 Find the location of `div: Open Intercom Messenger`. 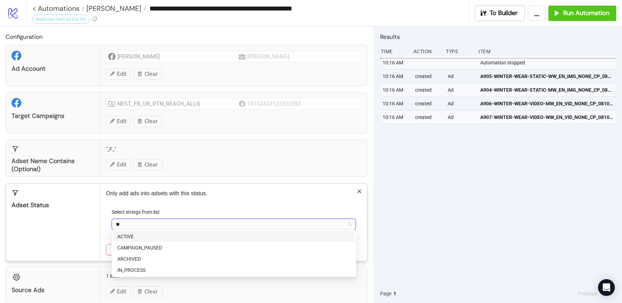

div: Open Intercom Messenger is located at coordinates (606, 288).